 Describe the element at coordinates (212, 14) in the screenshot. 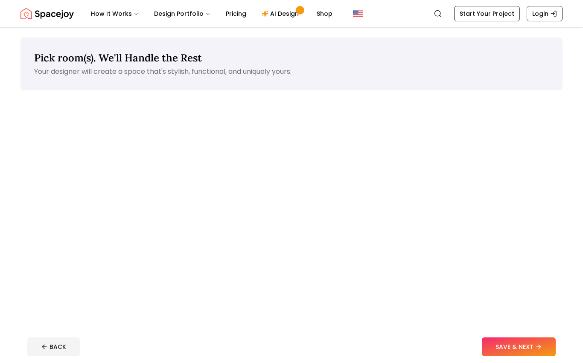

I see `nav: Main` at that location.